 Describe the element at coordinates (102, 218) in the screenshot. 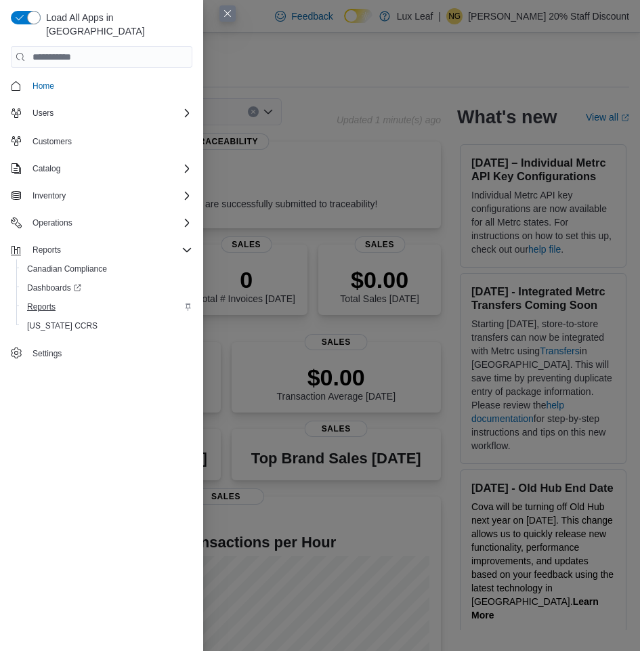

I see `nav: Complex example` at that location.